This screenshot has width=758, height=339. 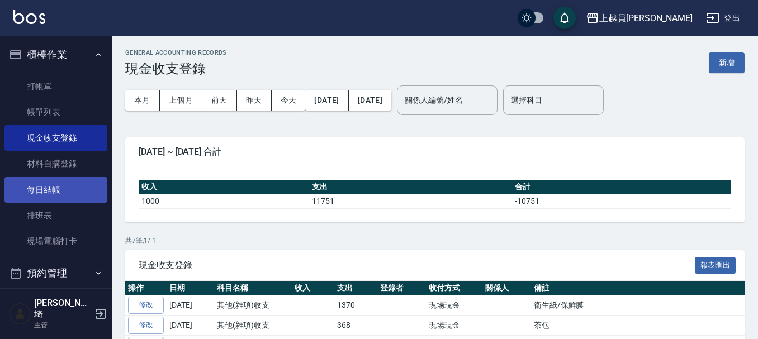 What do you see at coordinates (29, 17) in the screenshot?
I see `img: Logo` at bounding box center [29, 17].